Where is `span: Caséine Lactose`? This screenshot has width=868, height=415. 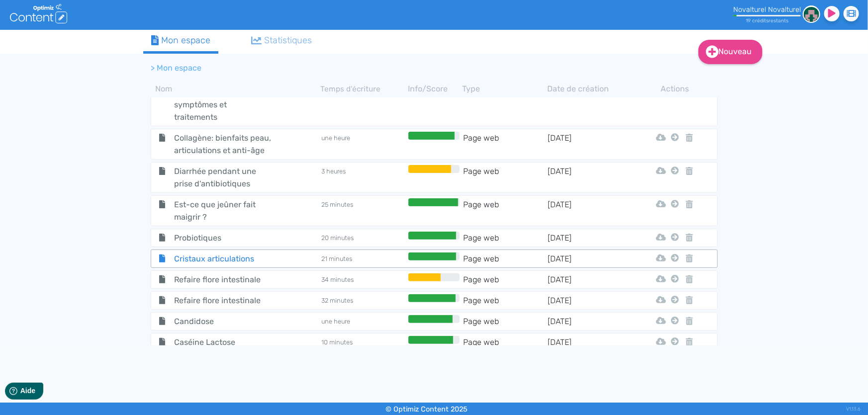 span: Caséine Lactose is located at coordinates (223, 342).